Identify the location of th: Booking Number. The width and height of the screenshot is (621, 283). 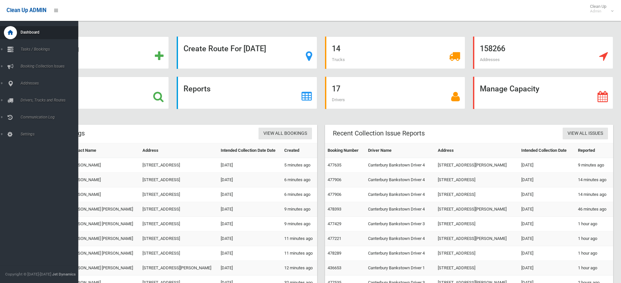
(345, 150).